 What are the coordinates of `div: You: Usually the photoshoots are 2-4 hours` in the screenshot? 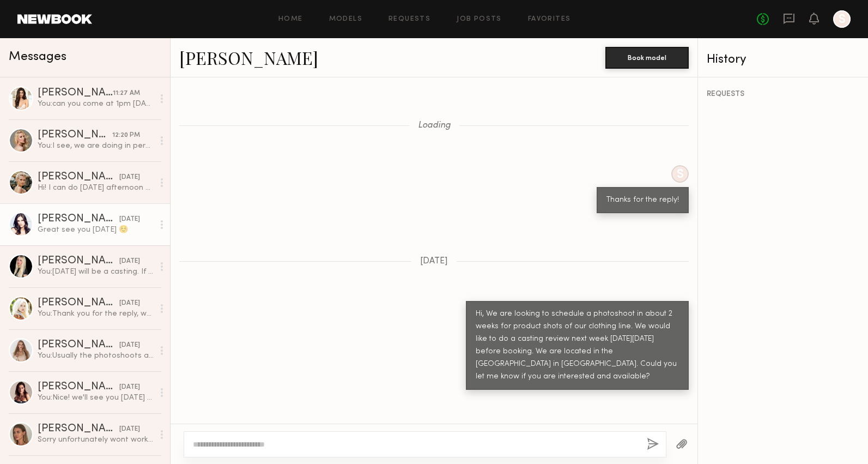 It's located at (95, 356).